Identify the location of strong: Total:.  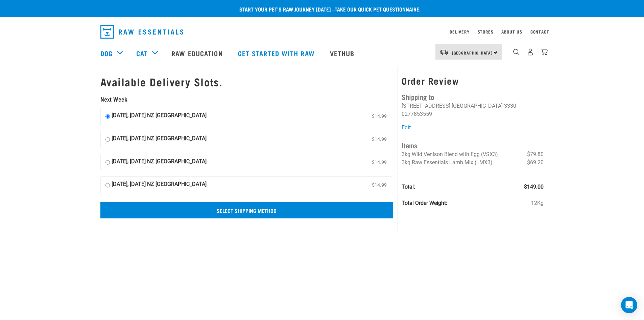
(409, 186).